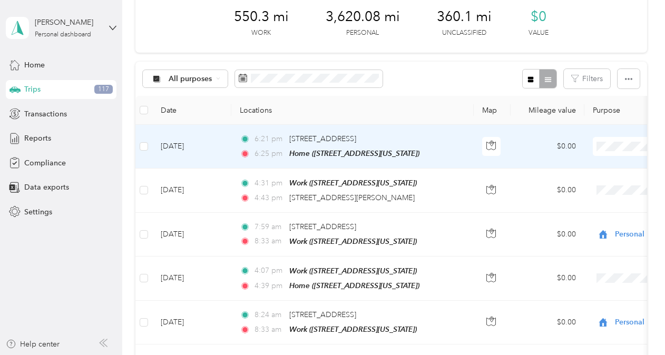  What do you see at coordinates (352, 110) in the screenshot?
I see `th: Locations` at bounding box center [352, 110].